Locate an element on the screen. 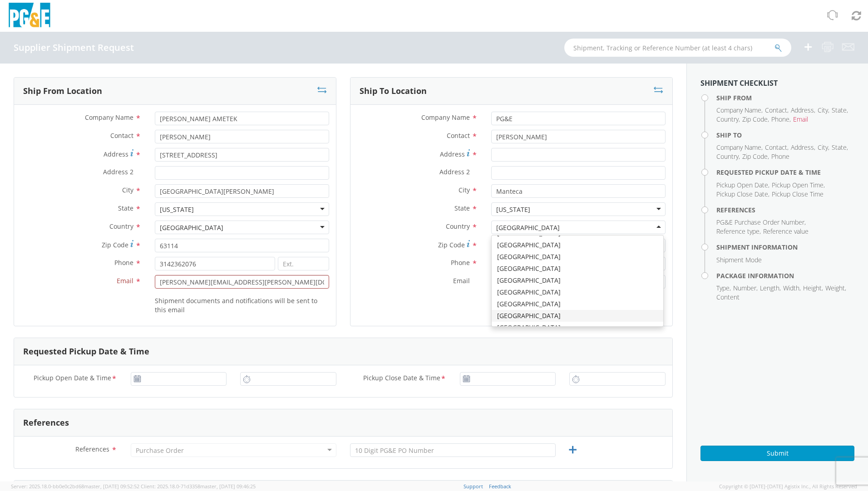  div: Purchase Order is located at coordinates (160, 451).